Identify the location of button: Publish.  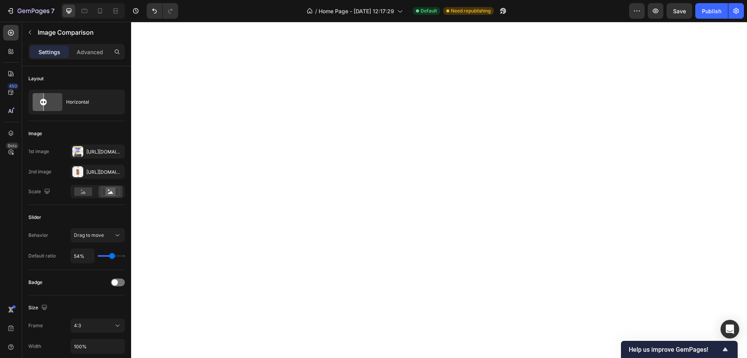
(712, 11).